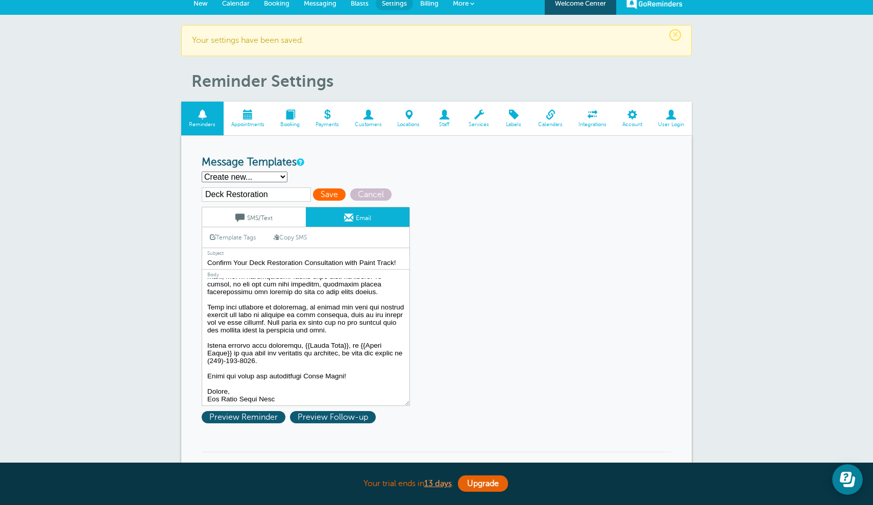  Describe the element at coordinates (671, 125) in the screenshot. I see `span: User Login` at that location.